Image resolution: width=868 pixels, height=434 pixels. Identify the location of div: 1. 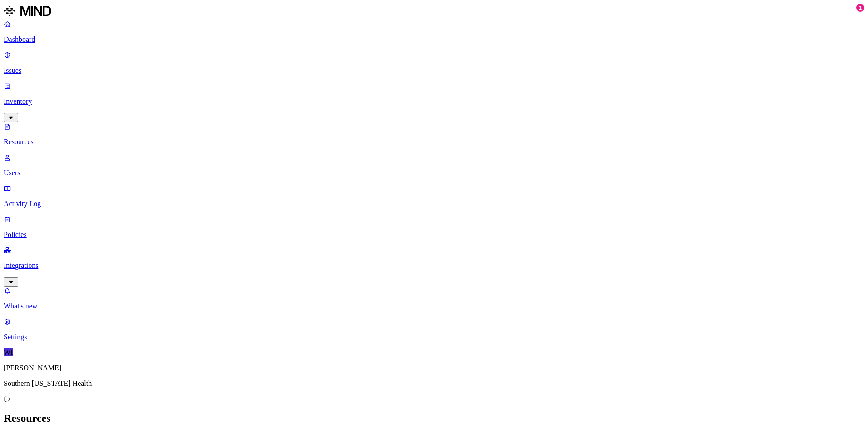
(861, 8).